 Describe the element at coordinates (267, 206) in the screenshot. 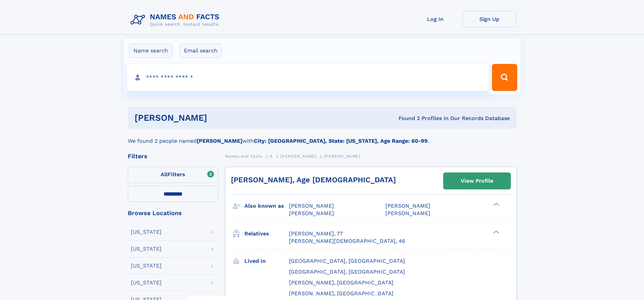

I see `h3: Also known as` at that location.